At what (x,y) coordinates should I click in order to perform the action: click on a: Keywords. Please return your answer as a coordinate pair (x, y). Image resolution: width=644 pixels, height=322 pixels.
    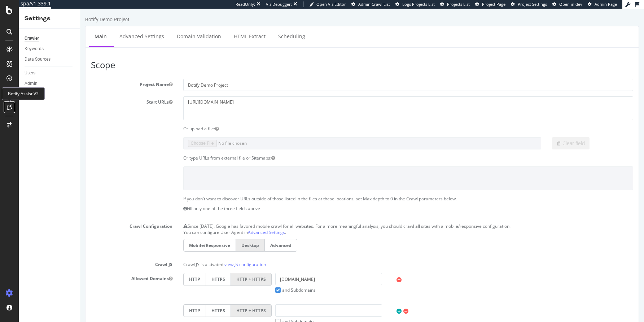
    Looking at the image, I should click on (50, 49).